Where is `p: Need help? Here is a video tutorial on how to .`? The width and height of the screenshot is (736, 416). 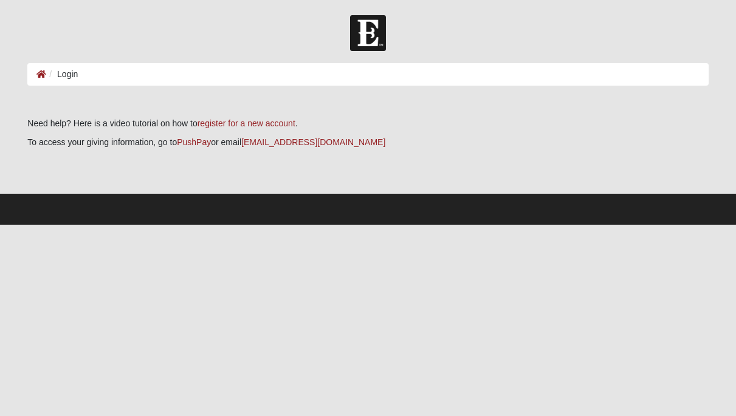 p: Need help? Here is a video tutorial on how to . is located at coordinates (368, 123).